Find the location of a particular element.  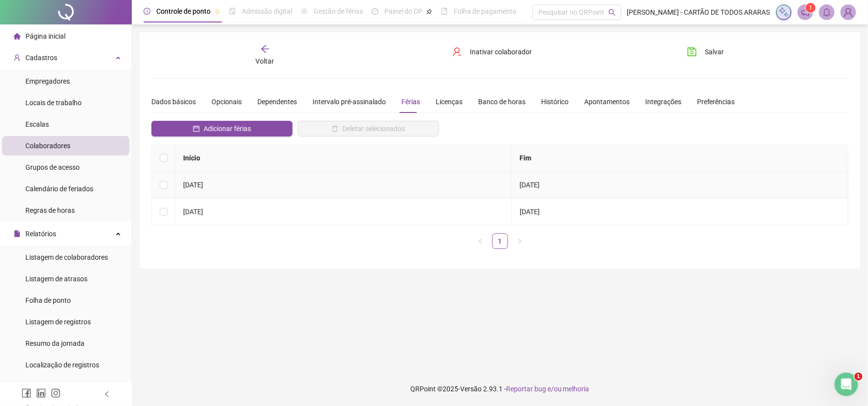

span: Página inicial is located at coordinates (45, 36).